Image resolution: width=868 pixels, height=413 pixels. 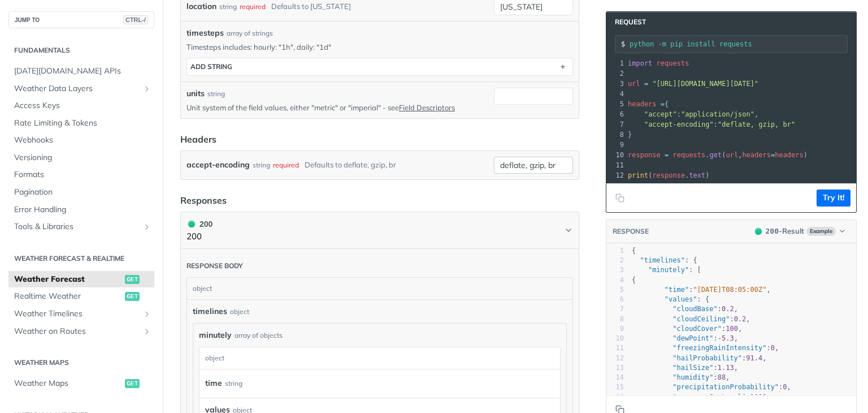 What do you see at coordinates (693, 368) in the screenshot?
I see `span: "hailSize"` at bounding box center [693, 368].